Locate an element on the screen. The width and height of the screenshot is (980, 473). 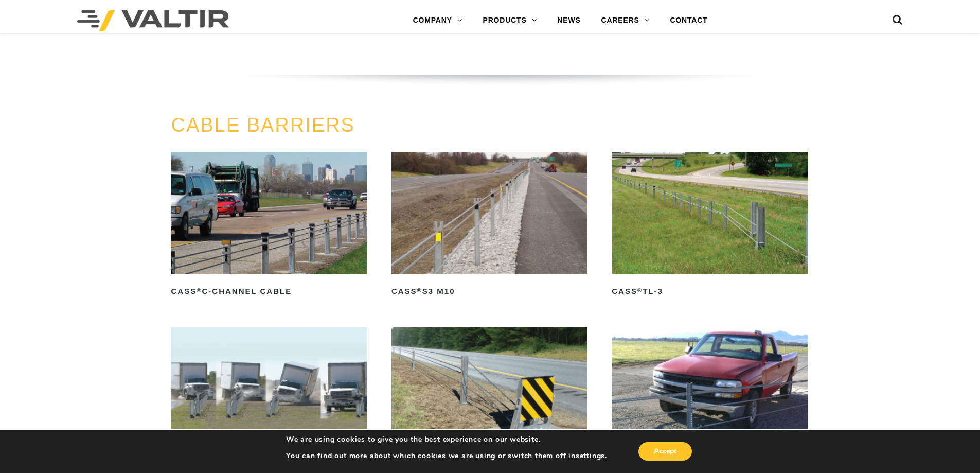
button: Accept is located at coordinates (666, 452).